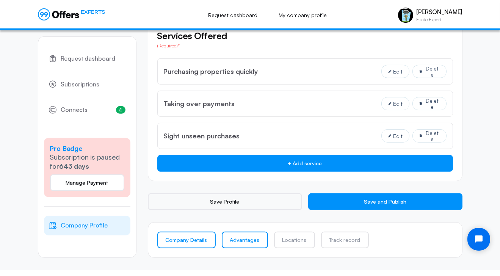 This screenshot has height=276, width=500. What do you see at coordinates (385, 202) in the screenshot?
I see `button: Save and Publish` at bounding box center [385, 202].